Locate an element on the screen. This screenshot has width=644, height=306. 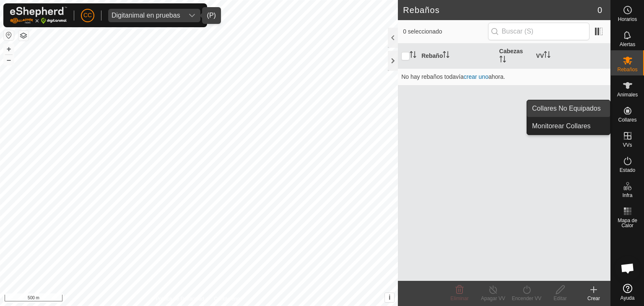
span: 0 seleccionado is located at coordinates (445, 31).